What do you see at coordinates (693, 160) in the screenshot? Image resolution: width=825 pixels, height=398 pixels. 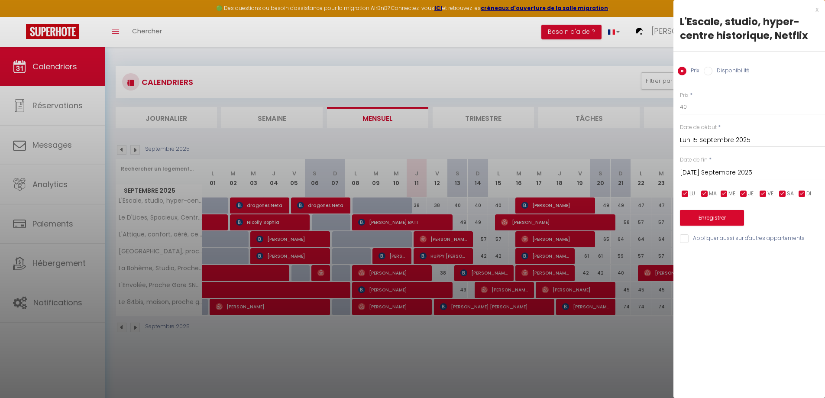 I see `label: Date de fin` at bounding box center [693, 160].